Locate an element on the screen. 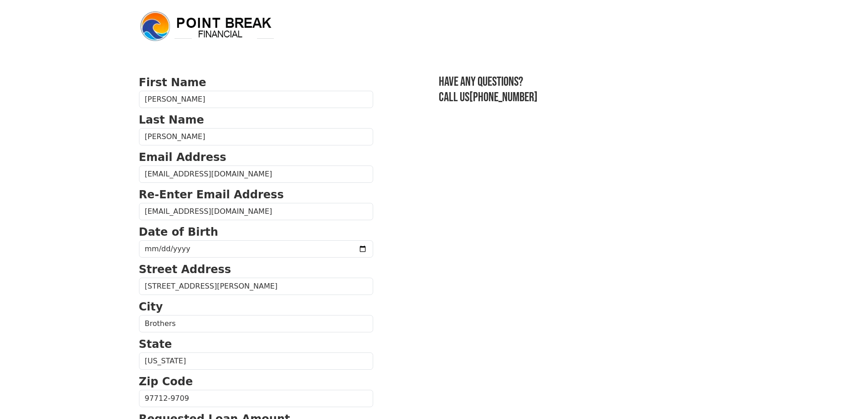 The width and height of the screenshot is (868, 419). h3: Have any questions? is located at coordinates (584, 82).